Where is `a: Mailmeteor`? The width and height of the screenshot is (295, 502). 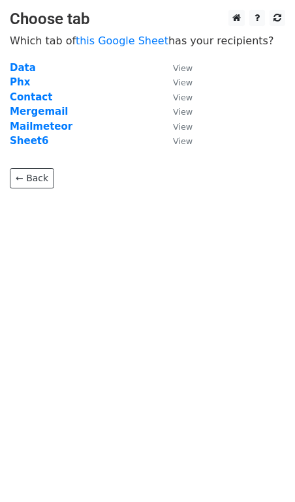 a: Mailmeteor is located at coordinates (41, 127).